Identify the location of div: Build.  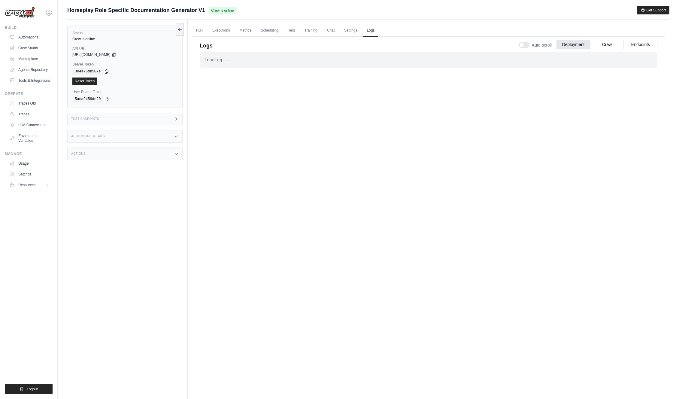
(29, 28).